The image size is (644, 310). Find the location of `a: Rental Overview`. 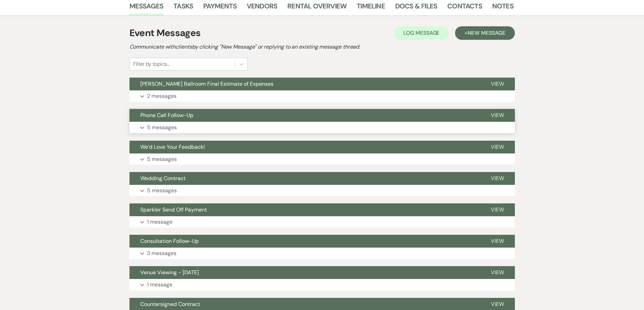

a: Rental Overview is located at coordinates (317, 8).